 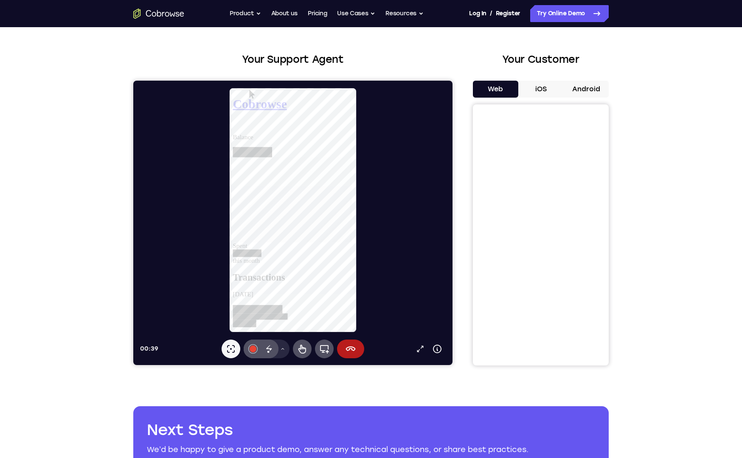 I want to click on button: Android, so click(x=586, y=89).